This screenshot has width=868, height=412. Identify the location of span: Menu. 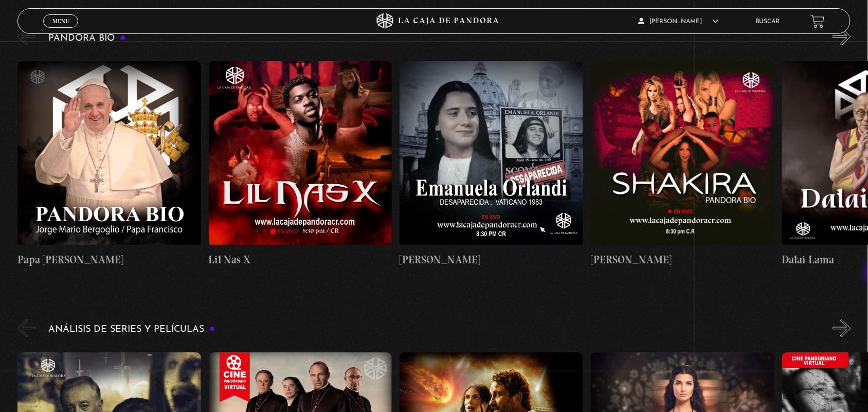
(61, 21).